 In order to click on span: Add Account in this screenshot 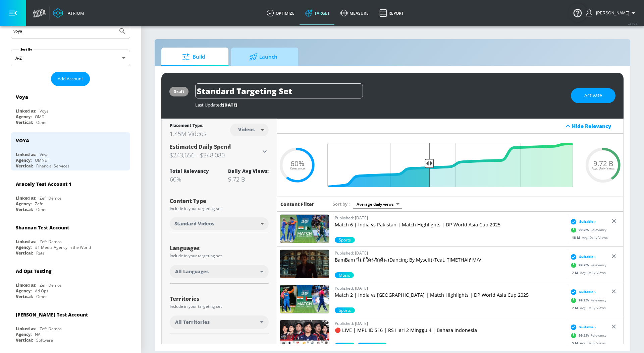, I will do `click(71, 79)`.